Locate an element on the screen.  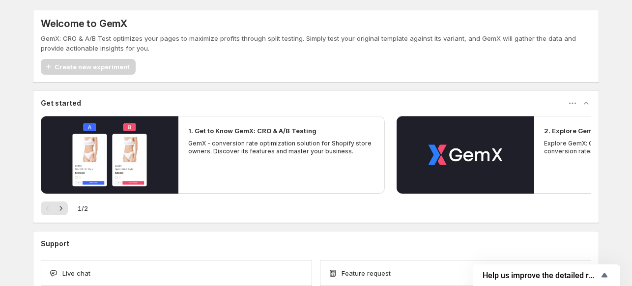
button: Show survey - Help us improve the detailed report for A/B campaigns is located at coordinates (546, 275).